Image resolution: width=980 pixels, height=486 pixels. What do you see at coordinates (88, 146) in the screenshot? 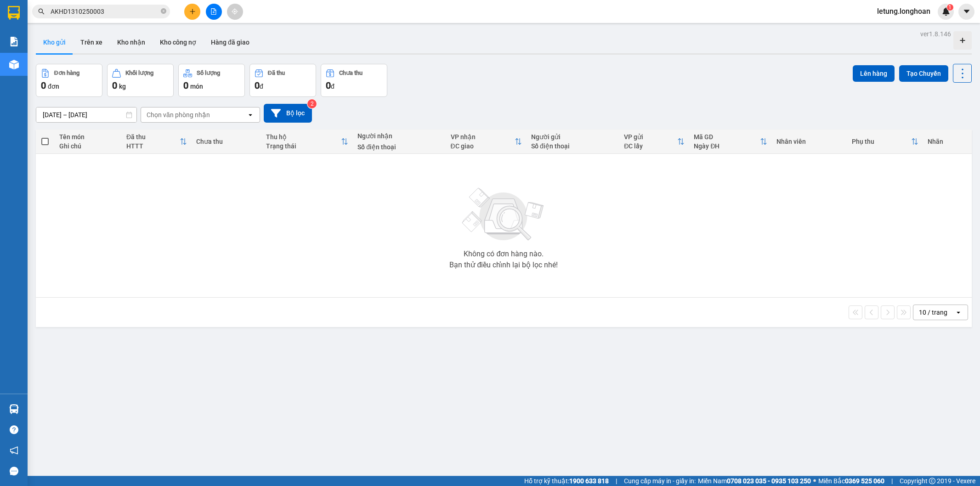
I see `div: Ghi chú` at bounding box center [88, 146].